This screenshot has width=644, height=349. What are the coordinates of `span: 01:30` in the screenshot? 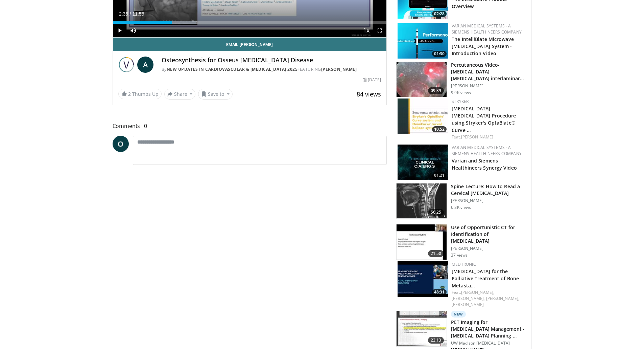 It's located at (439, 54).